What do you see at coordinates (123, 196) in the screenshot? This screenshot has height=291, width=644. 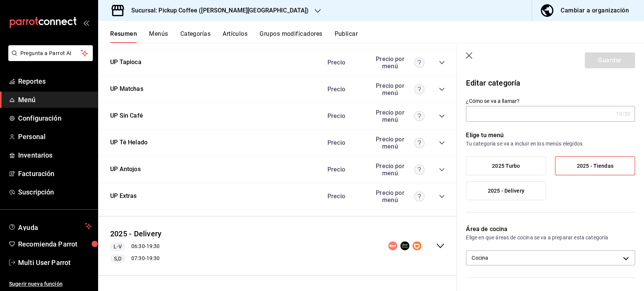 I see `button: UP Extras` at bounding box center [123, 196].